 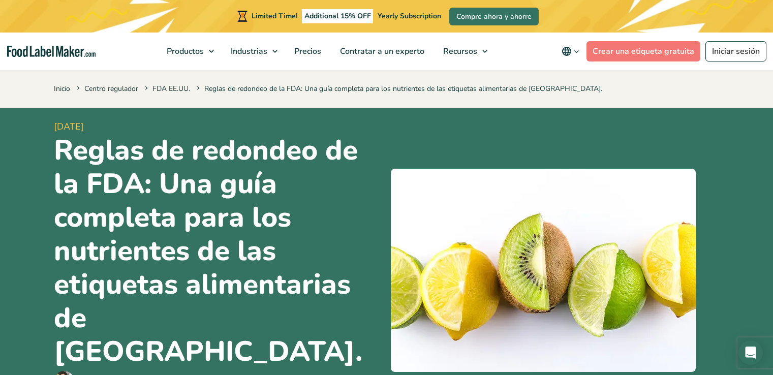 I want to click on span: Industrias, so click(x=248, y=51).